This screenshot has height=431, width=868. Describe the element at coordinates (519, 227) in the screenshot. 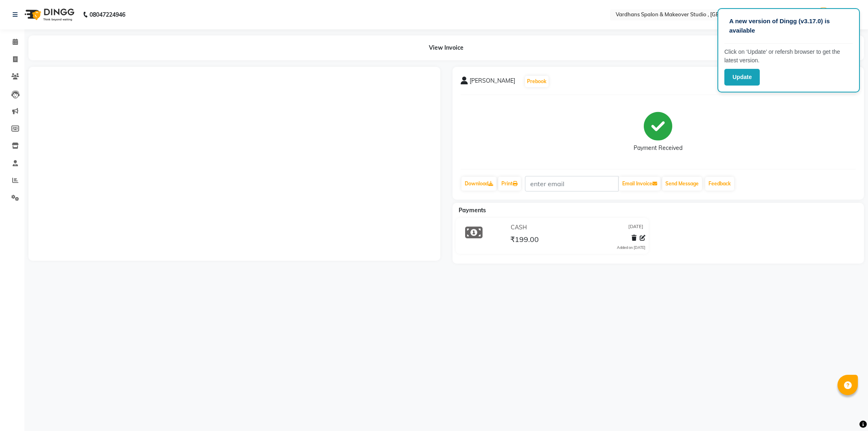

I see `span: CASH` at that location.